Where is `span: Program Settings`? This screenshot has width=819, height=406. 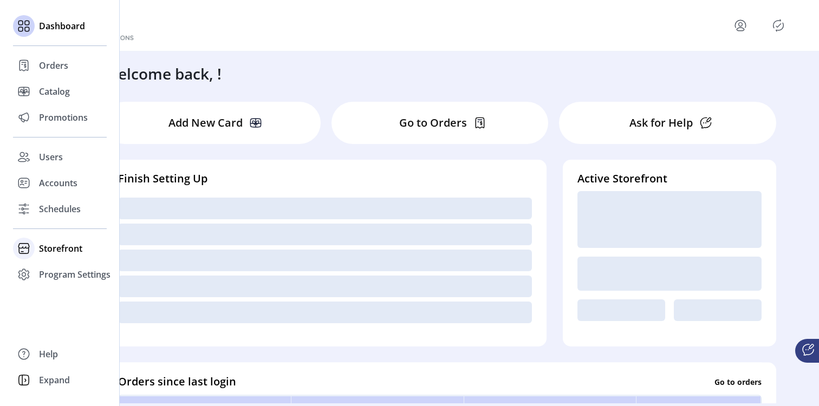 span: Program Settings is located at coordinates (75, 275).